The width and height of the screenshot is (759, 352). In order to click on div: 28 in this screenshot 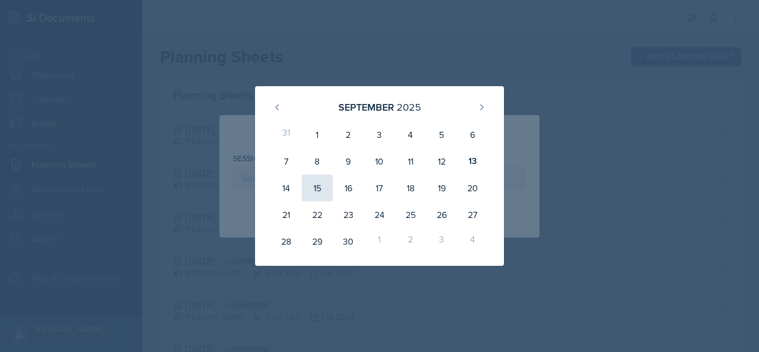, I will do `click(286, 241)`.